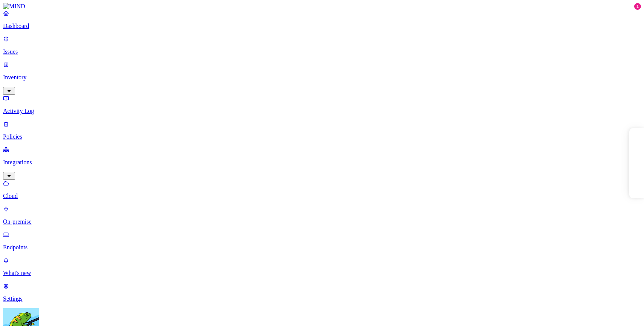 The image size is (644, 326). Describe the element at coordinates (322, 78) in the screenshot. I see `a: Inventory` at that location.